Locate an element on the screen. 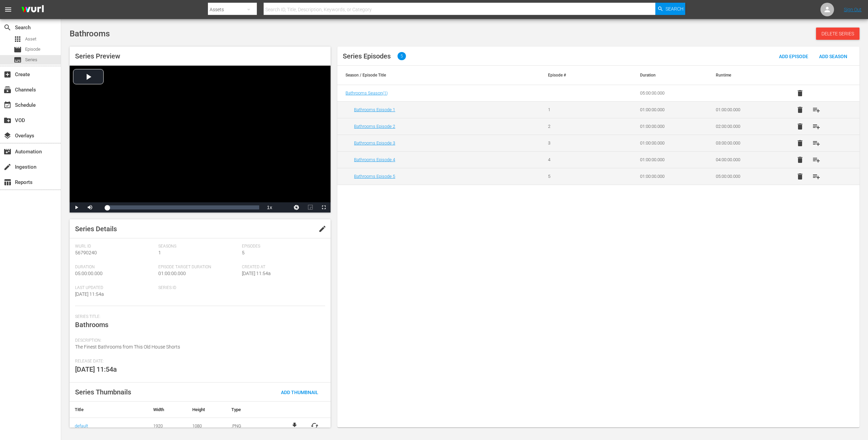  div: Video Player is located at coordinates (200, 139).